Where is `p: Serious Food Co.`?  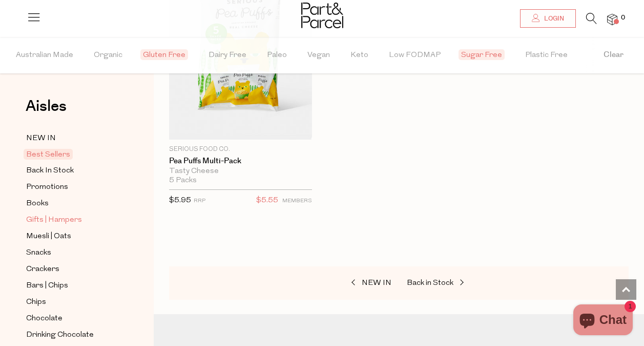
p: Serious Food Co. is located at coordinates (241, 149).